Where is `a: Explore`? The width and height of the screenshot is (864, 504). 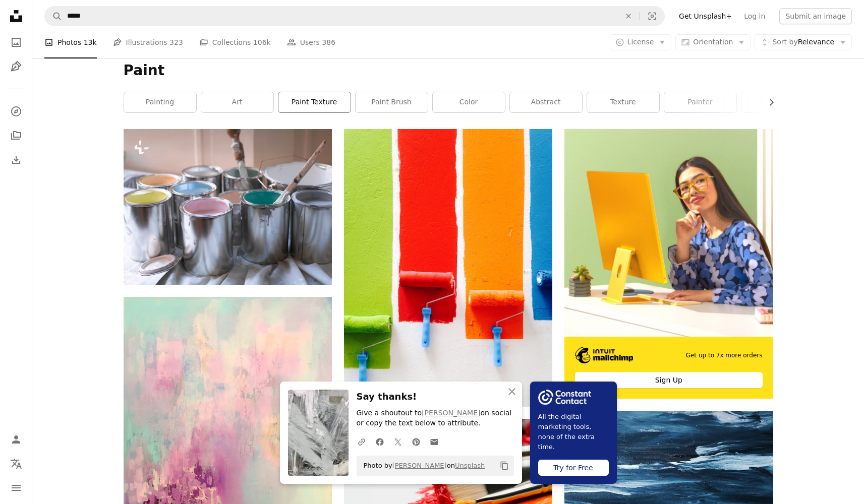 a: Explore is located at coordinates (16, 112).